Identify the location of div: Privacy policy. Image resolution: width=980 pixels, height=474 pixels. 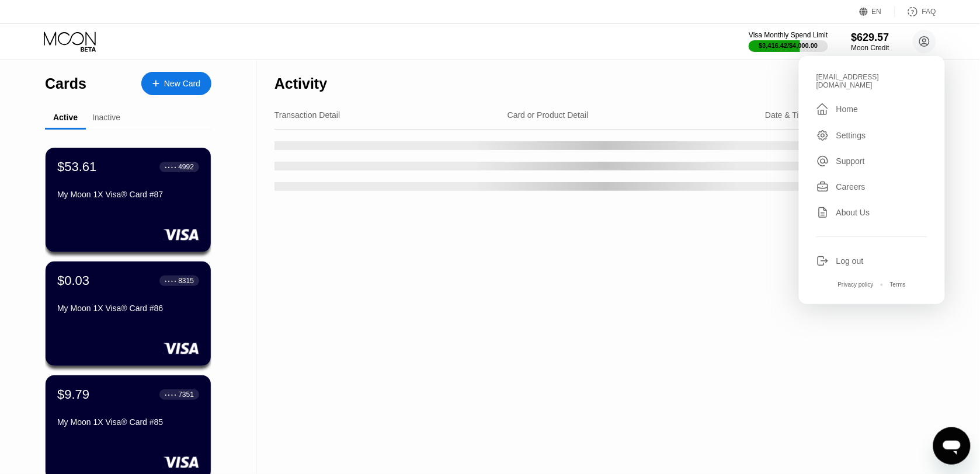
(856, 284).